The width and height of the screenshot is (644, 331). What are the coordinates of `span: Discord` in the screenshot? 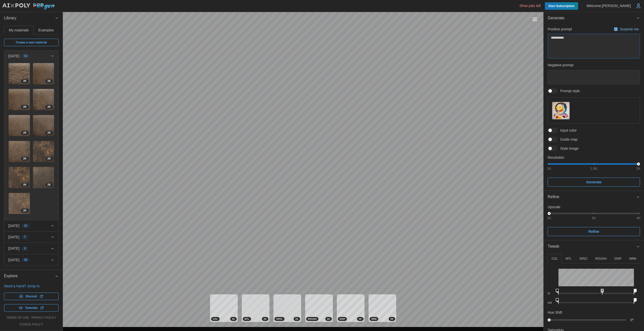 It's located at (31, 296).